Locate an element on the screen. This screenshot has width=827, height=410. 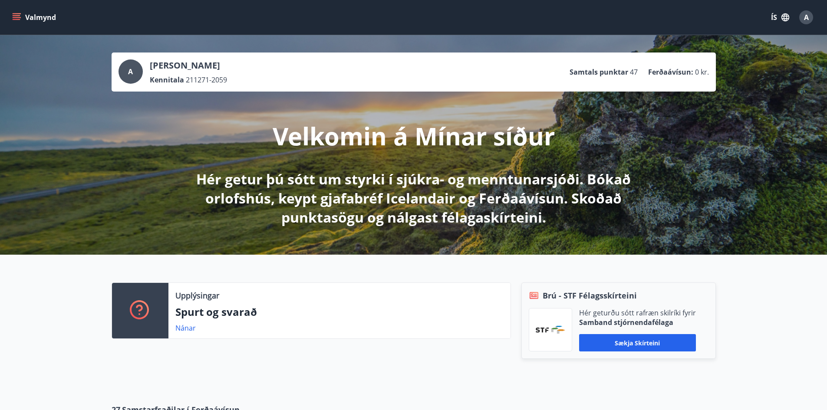
p: Hér getur þú sótt um styrki í sjúkra- og menntunarsjóði. Bókað orlofshús, keypt gjafabréf Iceland... is located at coordinates (414, 198).